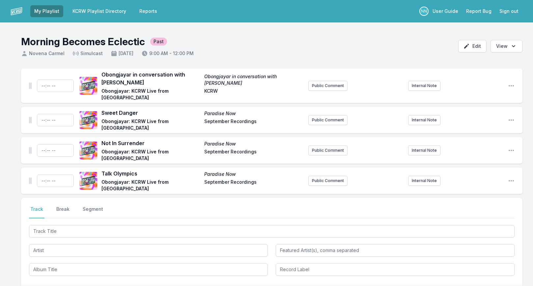 Image resolution: width=533 pixels, height=286 pixels. What do you see at coordinates (148, 269) in the screenshot?
I see `input: Album Title` at bounding box center [148, 269].